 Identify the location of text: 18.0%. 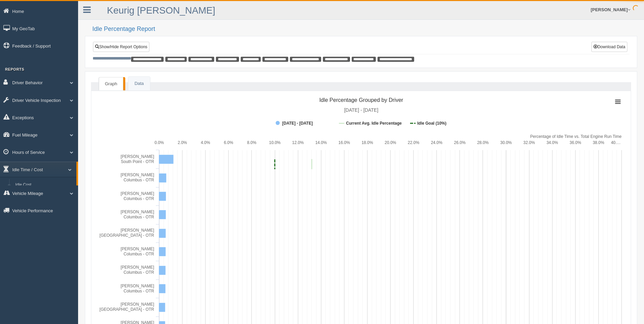
(367, 143).